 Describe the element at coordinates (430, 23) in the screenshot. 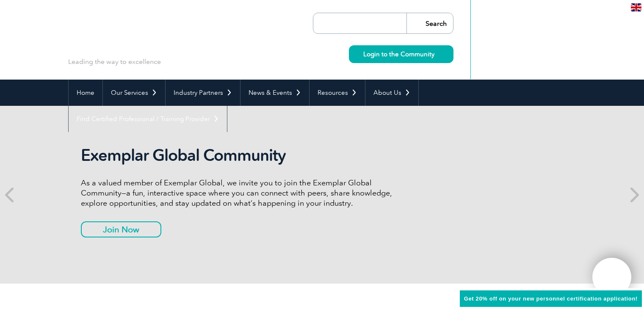

I see `input: Search` at that location.